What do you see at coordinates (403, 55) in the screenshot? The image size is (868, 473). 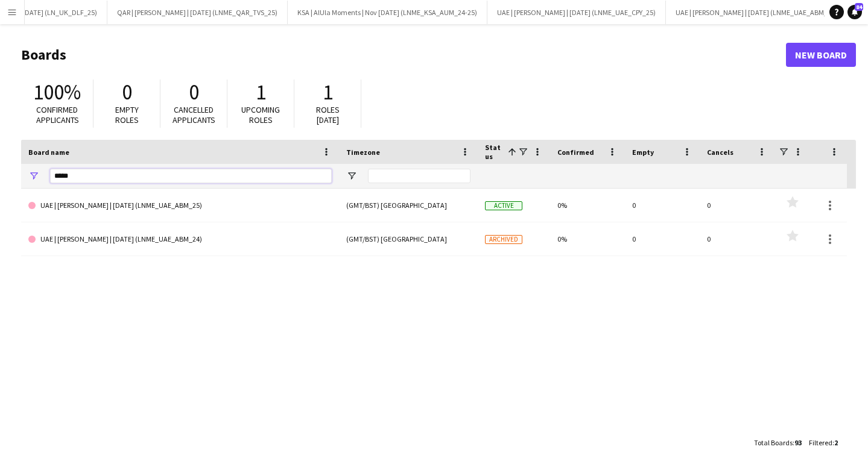 I see `h1: Boards` at bounding box center [403, 55].